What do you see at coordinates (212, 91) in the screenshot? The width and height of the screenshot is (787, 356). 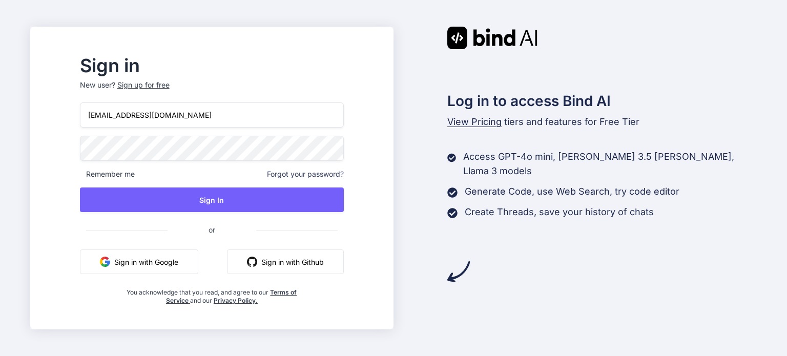 I see `p: New user?` at bounding box center [212, 91].